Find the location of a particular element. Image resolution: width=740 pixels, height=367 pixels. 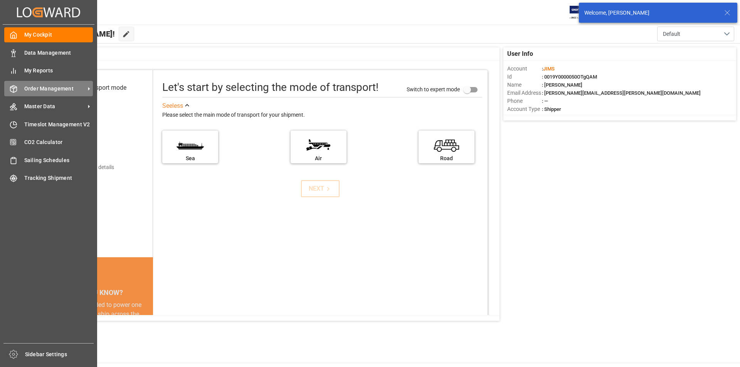

div: Road is located at coordinates (446, 158).